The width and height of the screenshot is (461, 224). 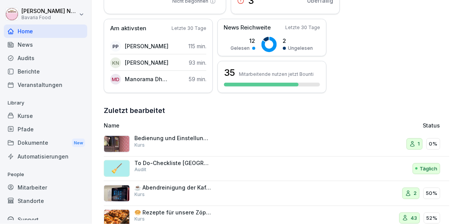 What do you see at coordinates (46, 85) in the screenshot?
I see `div: Veranstaltungen` at bounding box center [46, 85].